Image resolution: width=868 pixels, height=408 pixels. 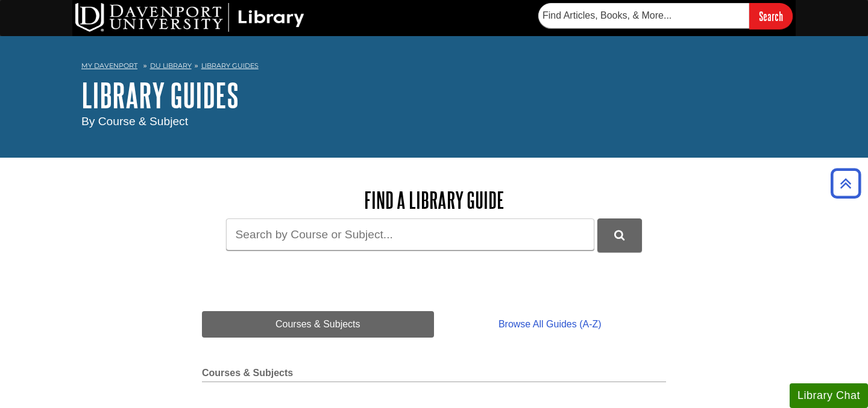 I want to click on a: Courses & Subjects, so click(x=317, y=325).